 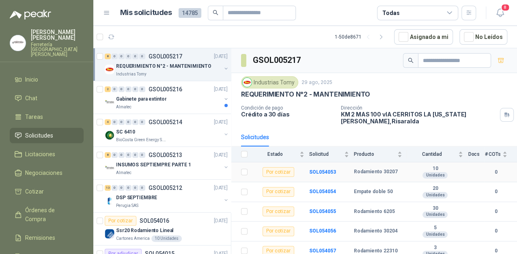 I want to click on th: Producto, so click(x=380, y=154).